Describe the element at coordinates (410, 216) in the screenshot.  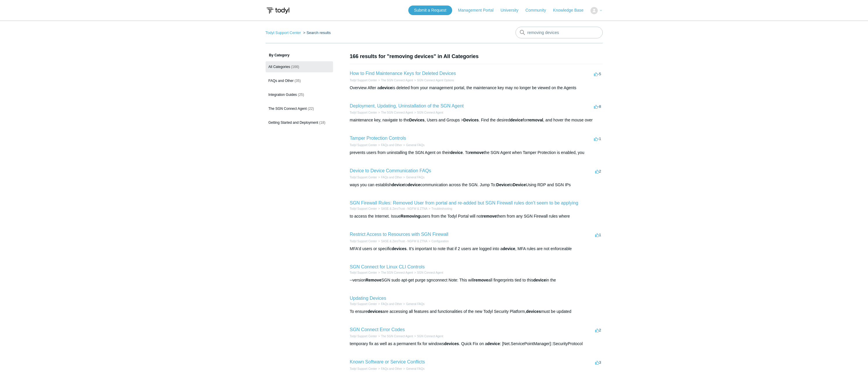
I see `em: Removing` at that location.